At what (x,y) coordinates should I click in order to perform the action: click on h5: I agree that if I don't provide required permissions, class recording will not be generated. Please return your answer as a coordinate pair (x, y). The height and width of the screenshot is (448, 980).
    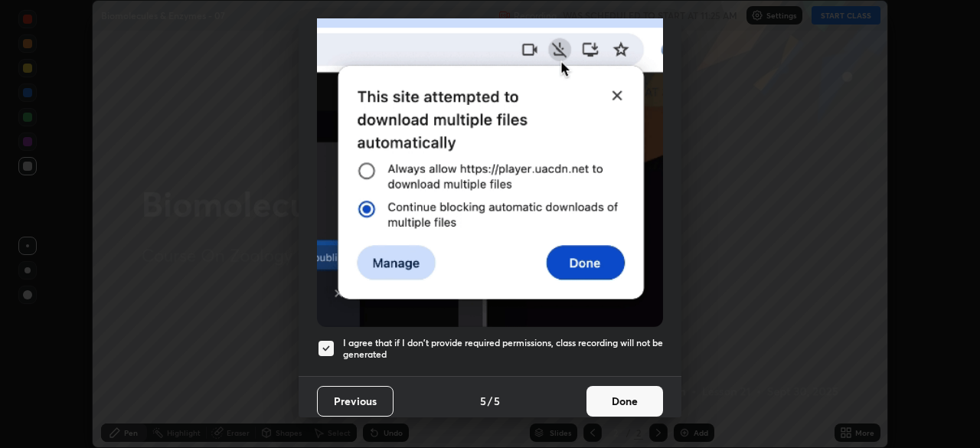
    Looking at the image, I should click on (503, 349).